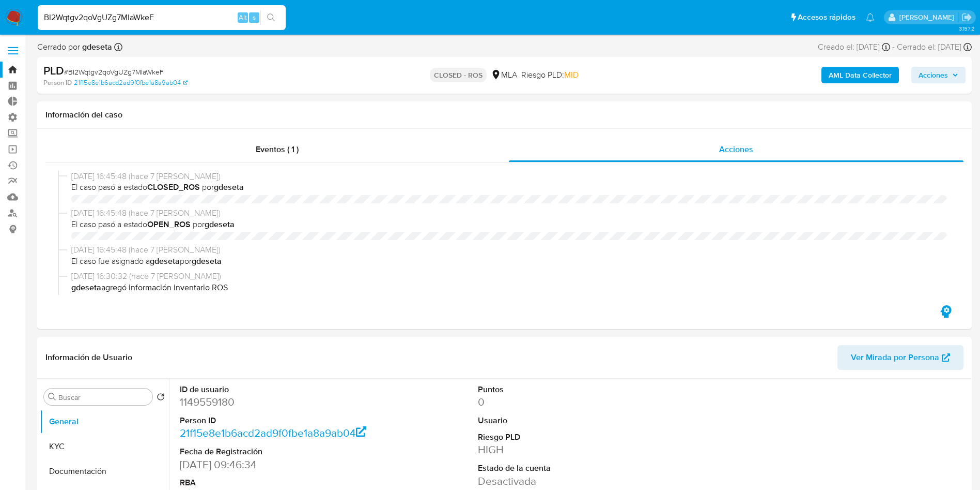 Image resolution: width=980 pixels, height=490 pixels. Describe the element at coordinates (509, 288) in the screenshot. I see `p: agregó información inventario ROS` at that location.